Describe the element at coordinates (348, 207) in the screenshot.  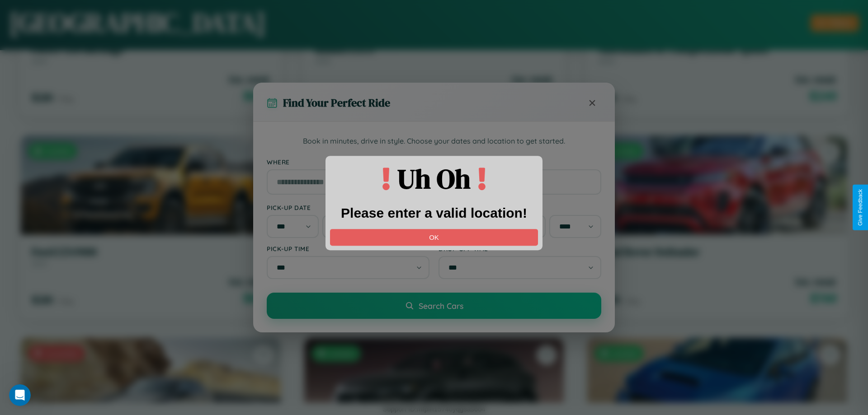
I see `label: Pick-up Date` at that location.